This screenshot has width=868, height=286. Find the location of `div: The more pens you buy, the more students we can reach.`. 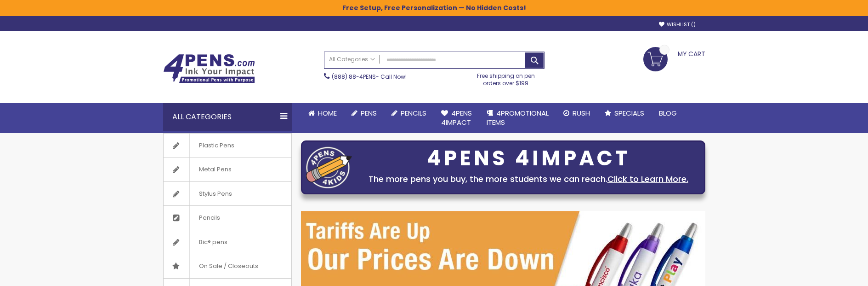

div: The more pens you buy, the more students we can reach. is located at coordinates (528, 179).